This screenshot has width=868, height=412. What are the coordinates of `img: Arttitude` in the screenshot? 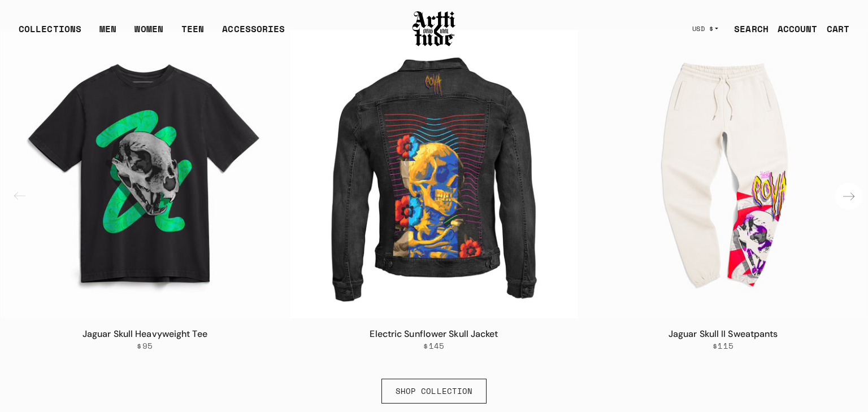 It's located at (434, 29).